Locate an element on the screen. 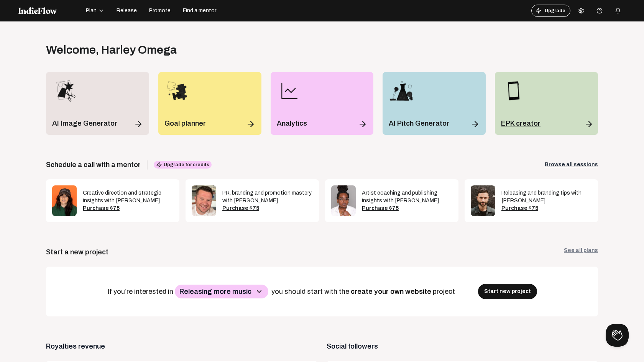  button: Start new project is located at coordinates (508, 292).